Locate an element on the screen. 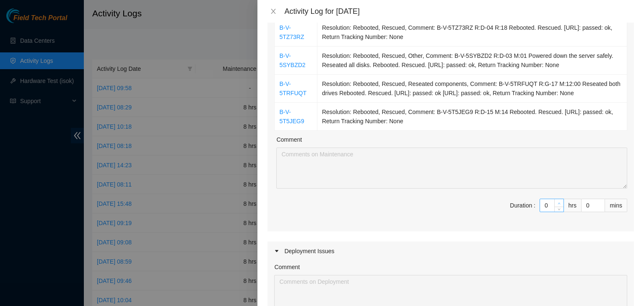 The height and width of the screenshot is (306, 644). textarea: Comment is located at coordinates (452, 168).